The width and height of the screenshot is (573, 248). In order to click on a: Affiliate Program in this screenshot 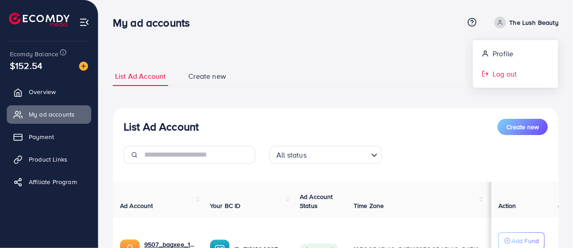, I will do `click(49, 182)`.